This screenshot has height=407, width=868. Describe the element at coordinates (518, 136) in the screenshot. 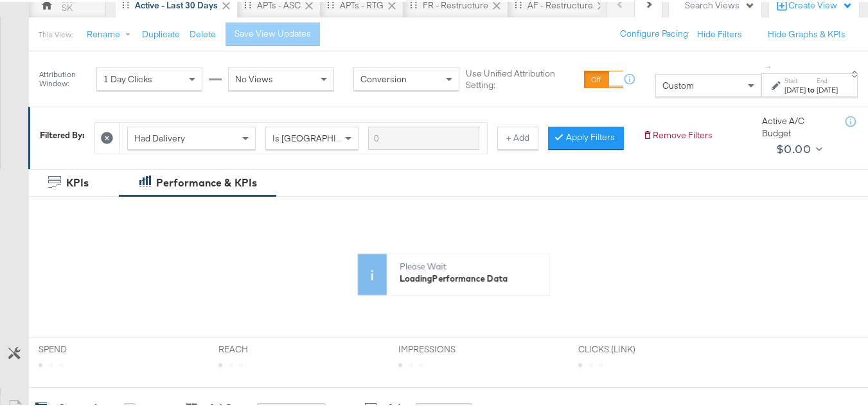

I see `button: + Add` at that location.